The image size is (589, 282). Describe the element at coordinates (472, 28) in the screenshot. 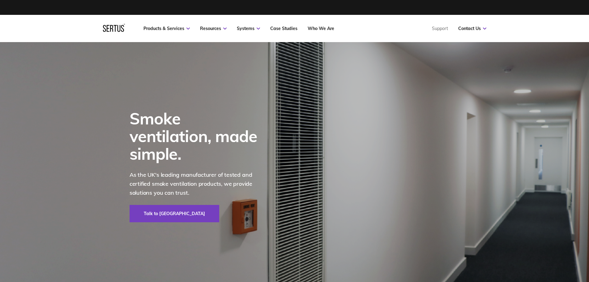

I see `a: Contact Us` at that location.